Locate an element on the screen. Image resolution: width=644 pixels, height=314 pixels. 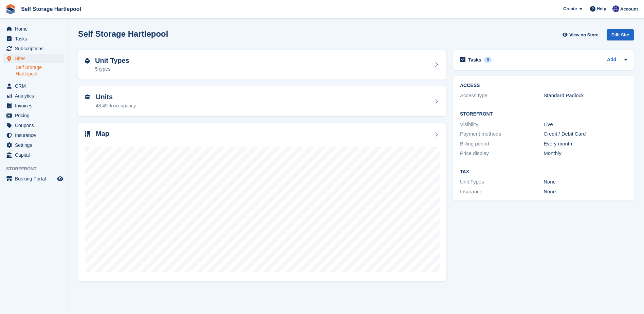
a: Unit Types 5 types is located at coordinates (262, 65).